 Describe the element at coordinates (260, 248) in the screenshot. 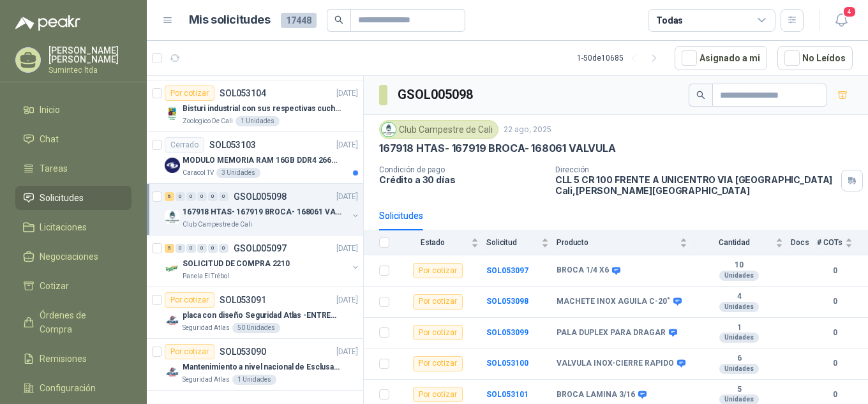

I see `p: GSOL005097` at that location.